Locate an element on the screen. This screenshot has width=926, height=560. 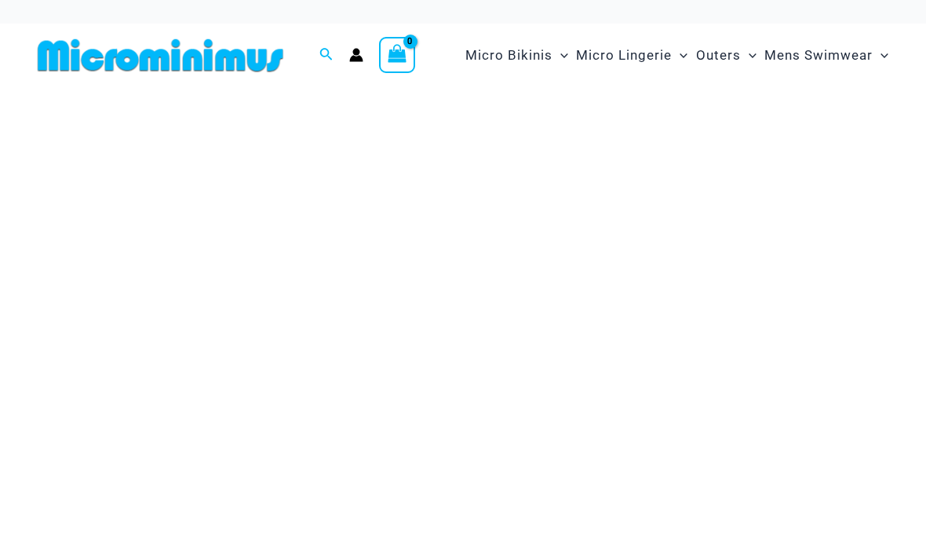
span: Outers is located at coordinates (718, 55).